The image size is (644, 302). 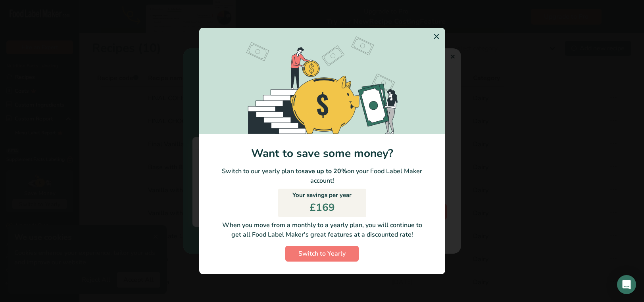 What do you see at coordinates (322, 195) in the screenshot?
I see `p: Your savings per year` at bounding box center [322, 195].